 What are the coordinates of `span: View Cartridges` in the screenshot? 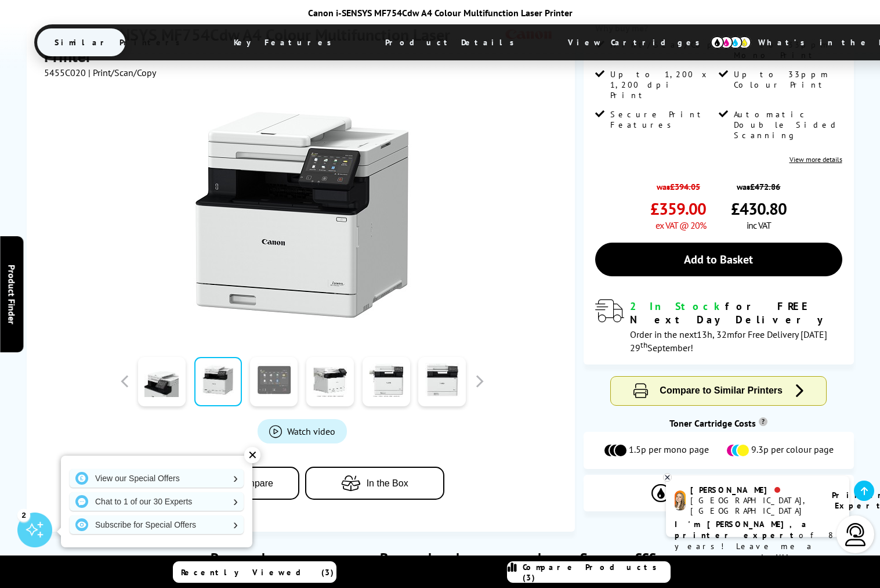 It's located at (640, 43).